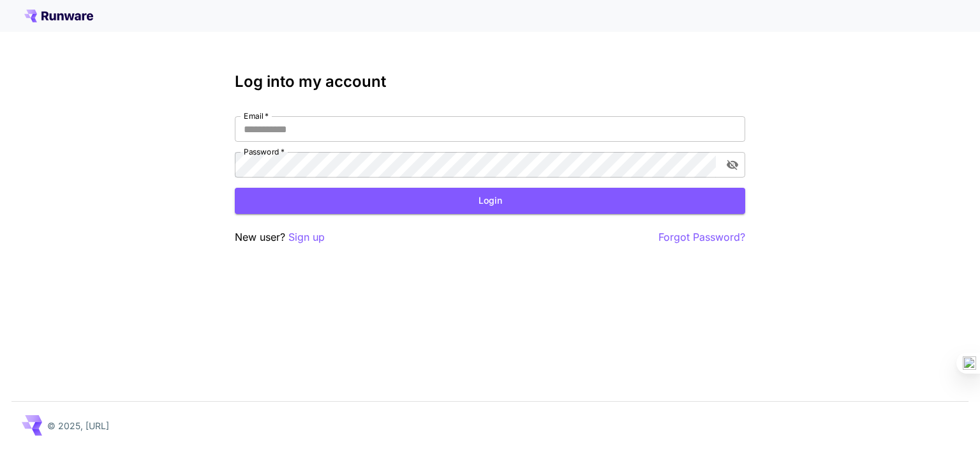  What do you see at coordinates (490, 200) in the screenshot?
I see `button: Login` at bounding box center [490, 200].